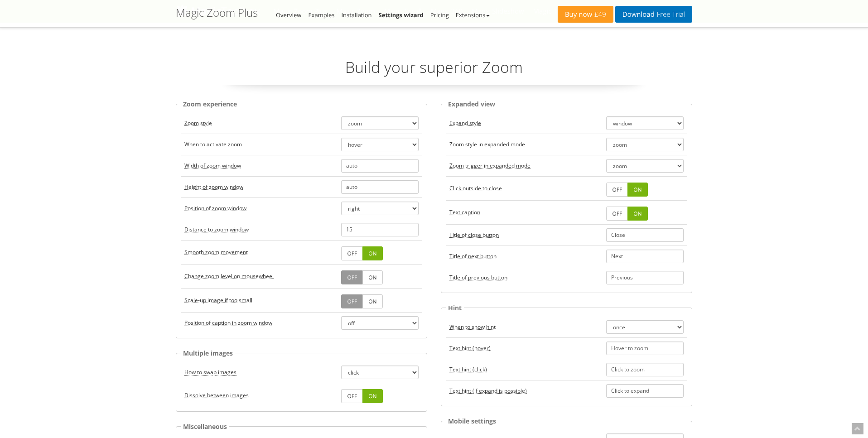 The image size is (868, 438). I want to click on acronym: textExpandHint, default: Click to expand, so click(488, 390).